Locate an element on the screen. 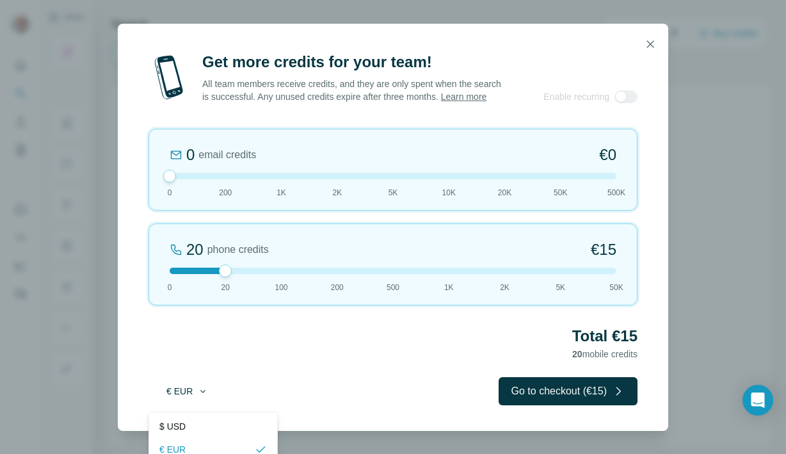 The height and width of the screenshot is (454, 786). span: 10K is located at coordinates (449, 193).